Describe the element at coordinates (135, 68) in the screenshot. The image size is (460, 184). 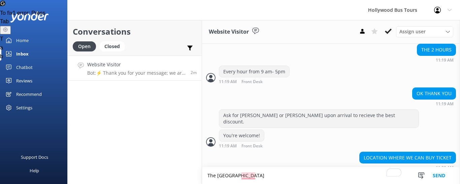
I see `a: Website VisitorBot:⚡ Thank you for your message; we are connecting you to a team member who will ...` at that location.